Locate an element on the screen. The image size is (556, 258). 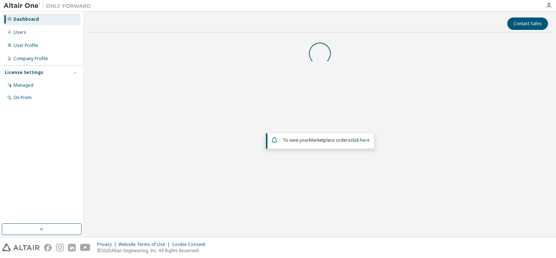
div: Privacy is located at coordinates (108, 244).